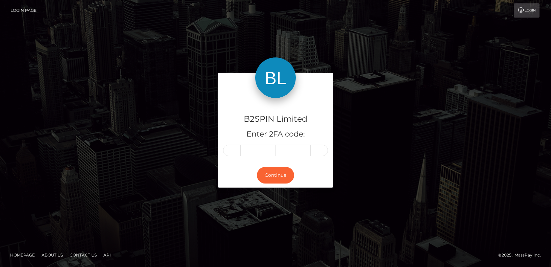 The height and width of the screenshot is (267, 551). What do you see at coordinates (527, 10) in the screenshot?
I see `a: Login` at bounding box center [527, 10].